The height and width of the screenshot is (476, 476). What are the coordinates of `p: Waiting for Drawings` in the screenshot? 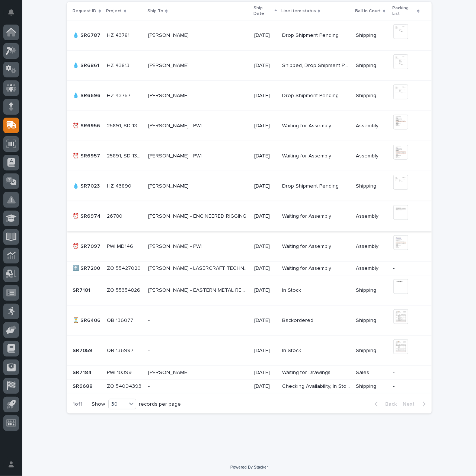 It's located at (307, 371).